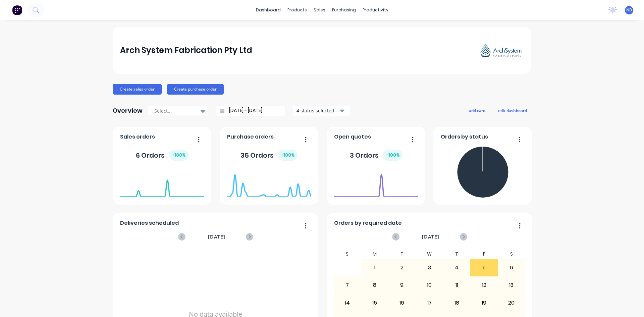 The image size is (644, 317). I want to click on div: 20, so click(512, 303).